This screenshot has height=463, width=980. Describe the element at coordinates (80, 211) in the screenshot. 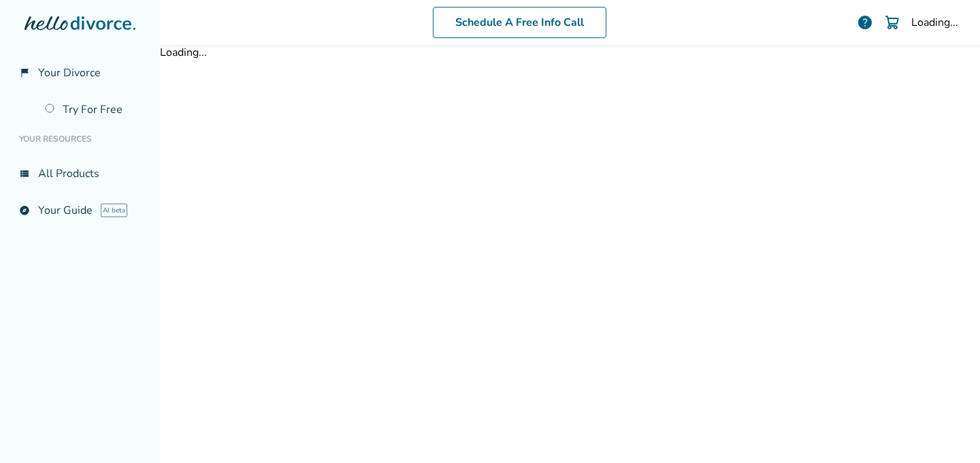

I see `a: exploreYour GuideAI beta` at that location.